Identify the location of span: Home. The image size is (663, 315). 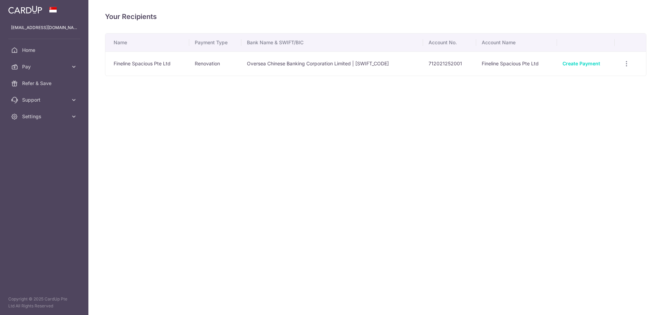
(45, 50).